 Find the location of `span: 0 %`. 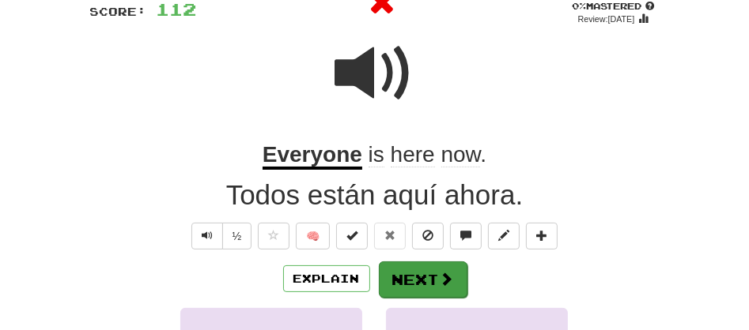

span: 0 % is located at coordinates (580, 6).